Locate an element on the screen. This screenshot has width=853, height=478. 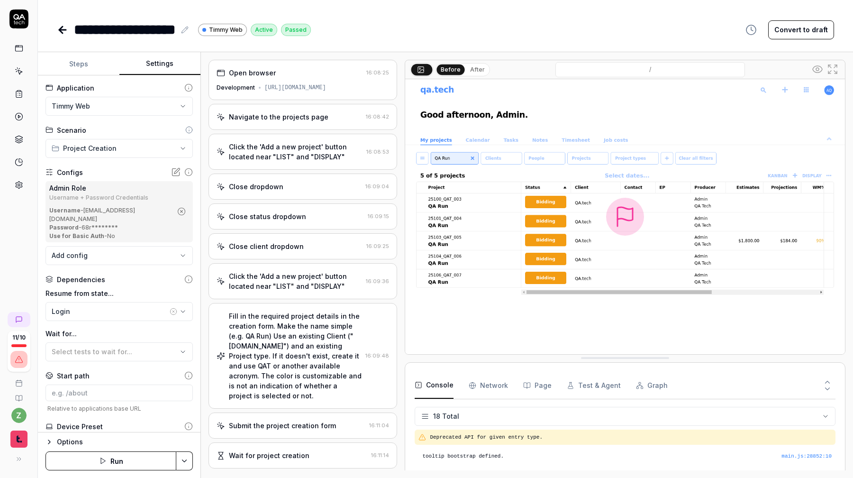
button: Select tests to wait for... is located at coordinates (119, 352).